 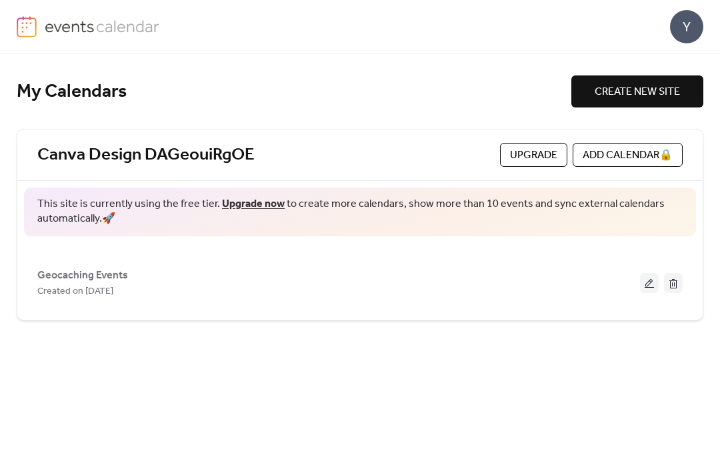 I want to click on span: Geocaching Events, so click(x=83, y=276).